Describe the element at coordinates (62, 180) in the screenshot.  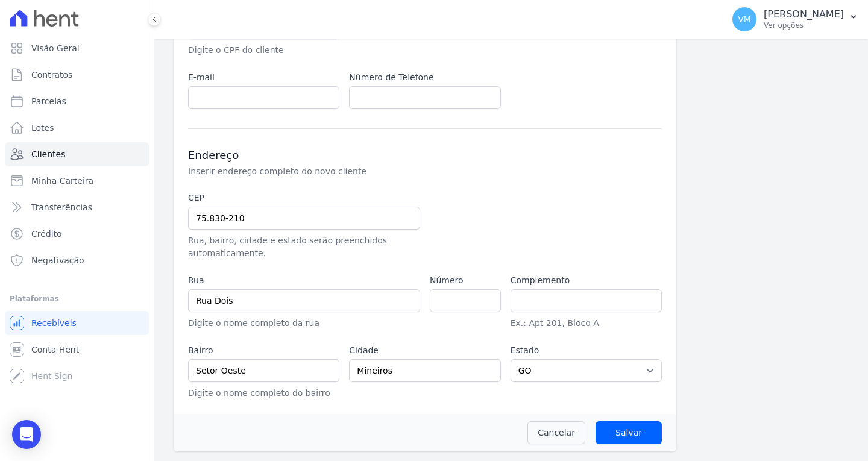
I see `span: Minha Carteira` at that location.